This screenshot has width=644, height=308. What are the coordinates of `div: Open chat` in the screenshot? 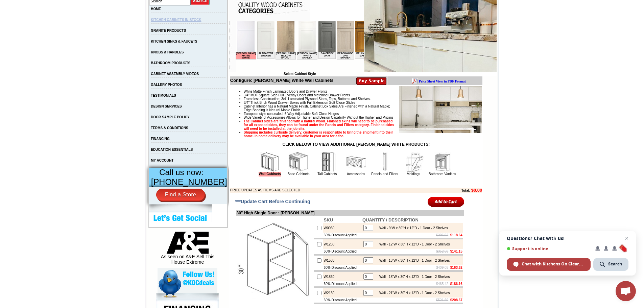 It's located at (626, 291).